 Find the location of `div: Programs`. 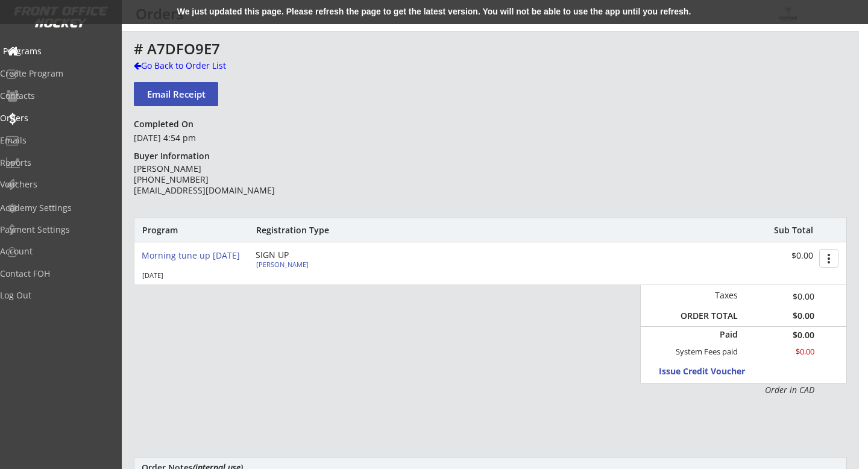

div: Programs is located at coordinates (57, 51).